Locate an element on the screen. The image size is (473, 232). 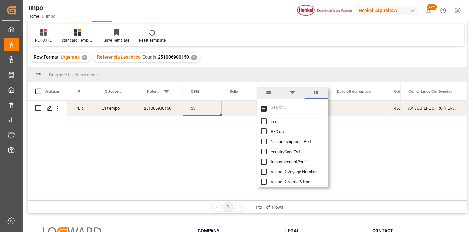
div: RFC drv column toggle visibility (hidden) is located at coordinates (297, 132).